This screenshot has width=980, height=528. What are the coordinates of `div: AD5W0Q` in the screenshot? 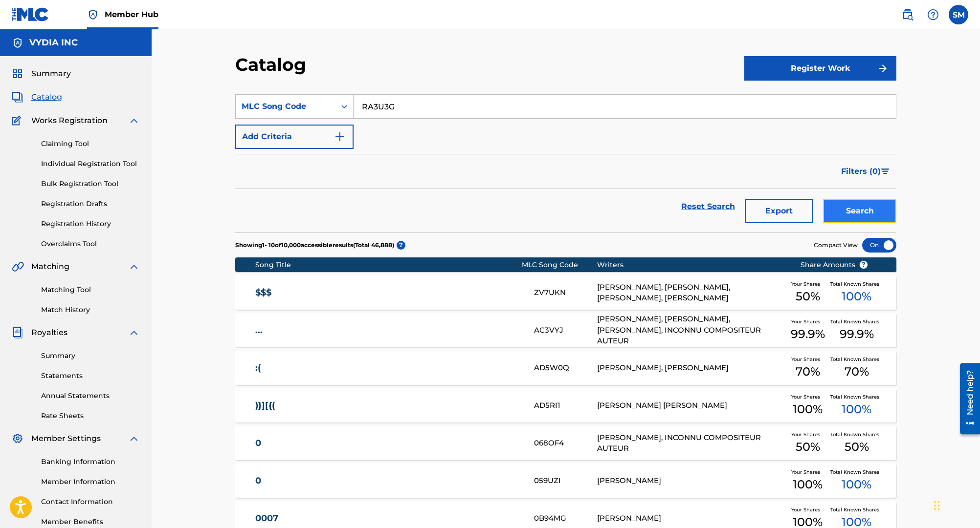 It's located at (565, 367).